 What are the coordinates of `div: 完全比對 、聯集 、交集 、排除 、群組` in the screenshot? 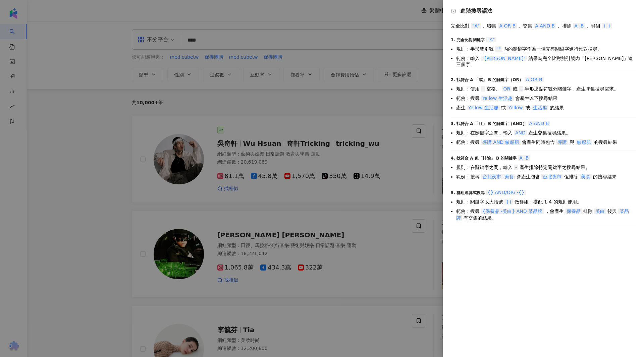 It's located at (543, 26).